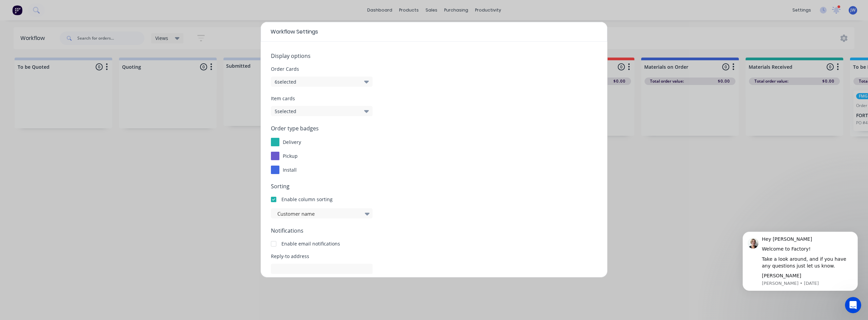  I want to click on span: Display options, so click(434, 56).